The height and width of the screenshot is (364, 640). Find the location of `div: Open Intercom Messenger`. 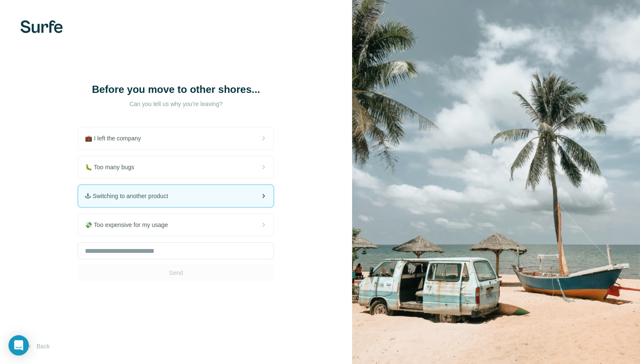

div: Open Intercom Messenger is located at coordinates (18, 346).